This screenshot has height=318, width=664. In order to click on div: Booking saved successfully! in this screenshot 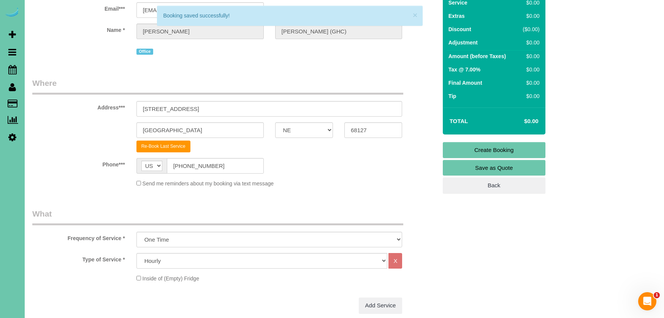, I will do `click(289, 16)`.